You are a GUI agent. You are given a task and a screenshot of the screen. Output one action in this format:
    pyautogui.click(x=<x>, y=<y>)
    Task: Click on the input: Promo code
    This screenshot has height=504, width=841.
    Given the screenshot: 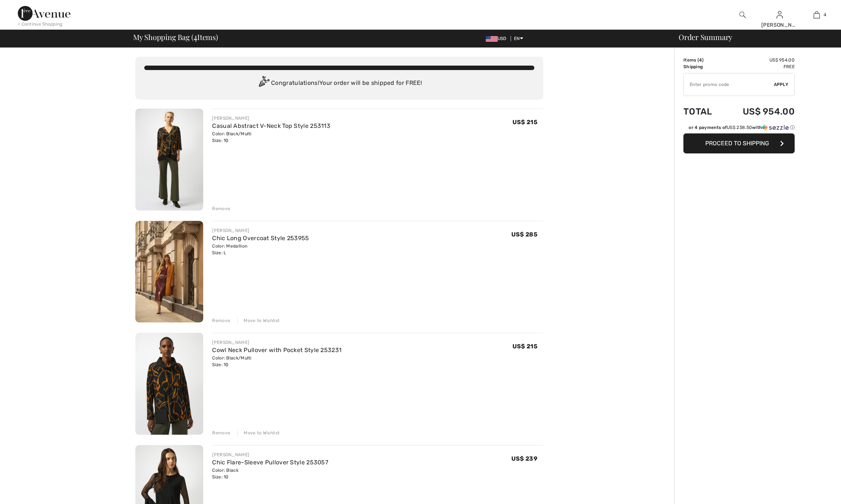 What is the action you would take?
    pyautogui.click(x=729, y=85)
    